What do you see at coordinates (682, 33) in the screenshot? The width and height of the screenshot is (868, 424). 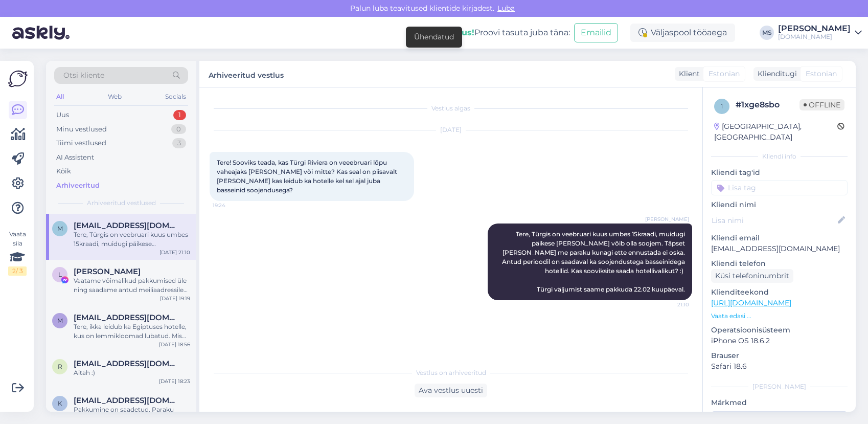 I see `div: Väljaspool tööaega` at bounding box center [682, 33].